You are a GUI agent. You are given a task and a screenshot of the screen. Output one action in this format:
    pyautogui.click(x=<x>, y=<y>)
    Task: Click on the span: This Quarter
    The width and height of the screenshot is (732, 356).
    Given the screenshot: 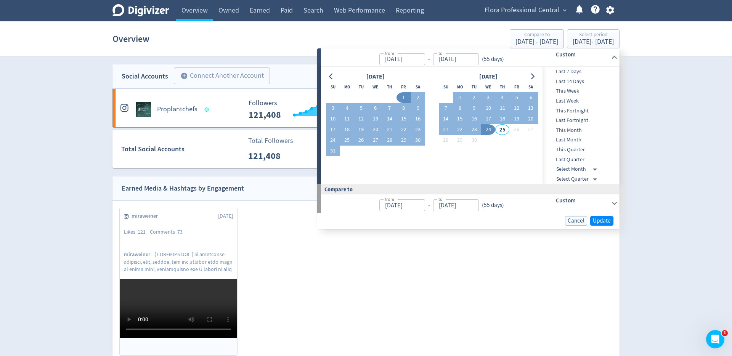 What is the action you would take?
    pyautogui.click(x=580, y=150)
    